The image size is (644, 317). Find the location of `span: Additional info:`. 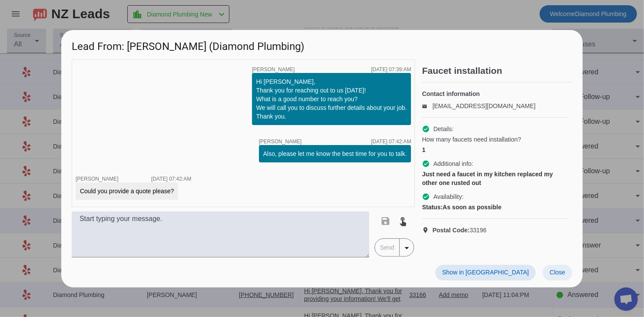

span: Additional info: is located at coordinates (453, 164).